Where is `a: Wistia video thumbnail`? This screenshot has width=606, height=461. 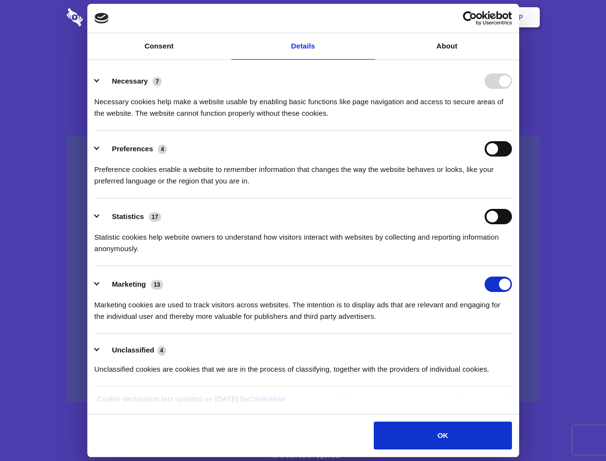
a: Wistia video thumbnail is located at coordinates (303, 268).